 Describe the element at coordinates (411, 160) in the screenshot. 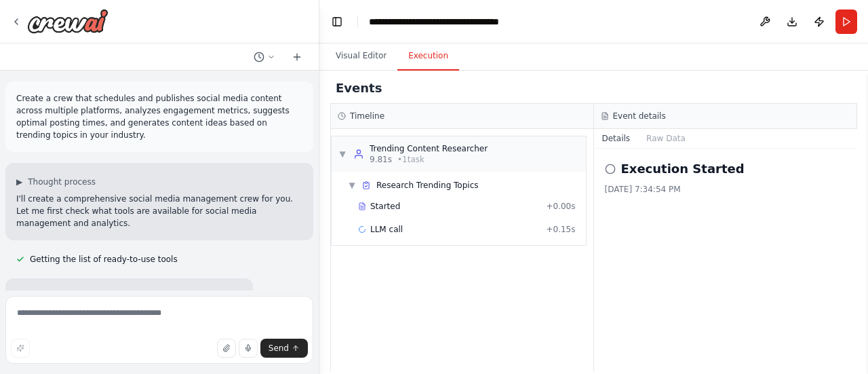

I see `span: • 1 task` at that location.